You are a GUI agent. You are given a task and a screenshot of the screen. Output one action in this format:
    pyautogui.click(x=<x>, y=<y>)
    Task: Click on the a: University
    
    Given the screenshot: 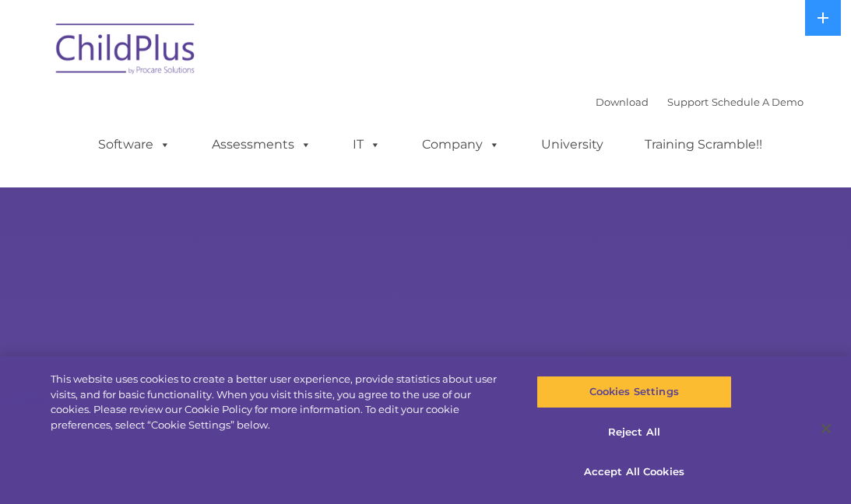 What is the action you would take?
    pyautogui.click(x=573, y=145)
    